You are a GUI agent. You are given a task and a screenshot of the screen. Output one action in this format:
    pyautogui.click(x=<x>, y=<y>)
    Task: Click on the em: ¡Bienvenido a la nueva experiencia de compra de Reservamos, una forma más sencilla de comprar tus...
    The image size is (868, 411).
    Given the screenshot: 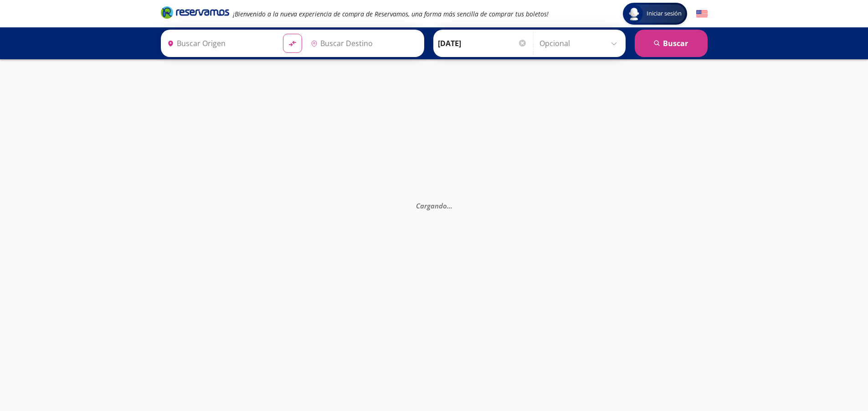 What is the action you would take?
    pyautogui.click(x=391, y=14)
    